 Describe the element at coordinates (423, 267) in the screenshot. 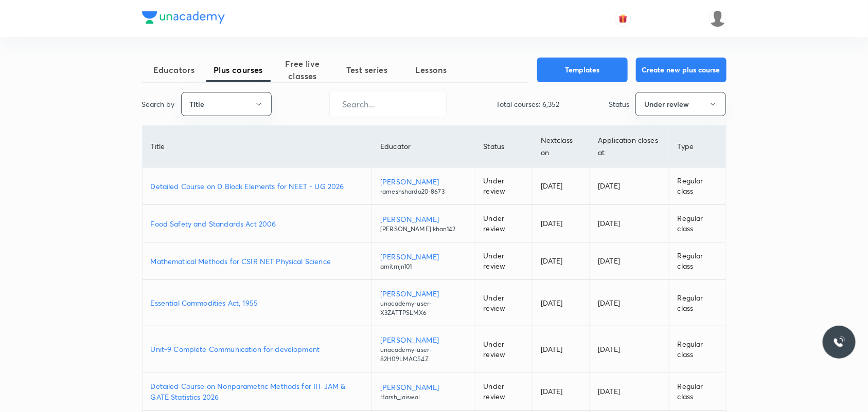

I see `p: amitrnjn101` at that location.